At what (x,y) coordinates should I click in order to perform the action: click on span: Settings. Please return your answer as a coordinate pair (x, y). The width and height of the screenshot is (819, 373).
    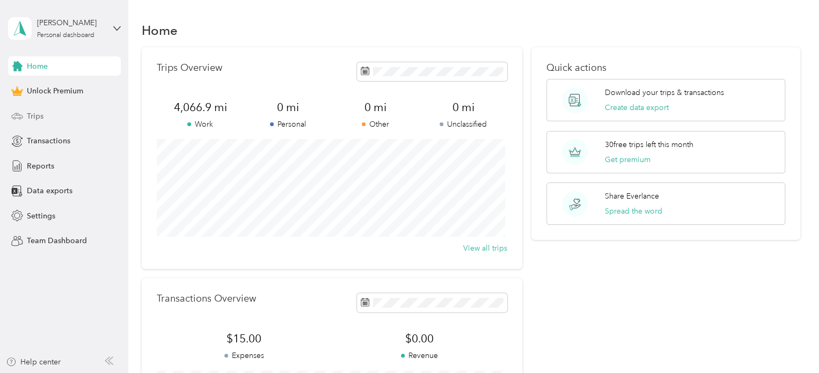
    Looking at the image, I should click on (41, 216).